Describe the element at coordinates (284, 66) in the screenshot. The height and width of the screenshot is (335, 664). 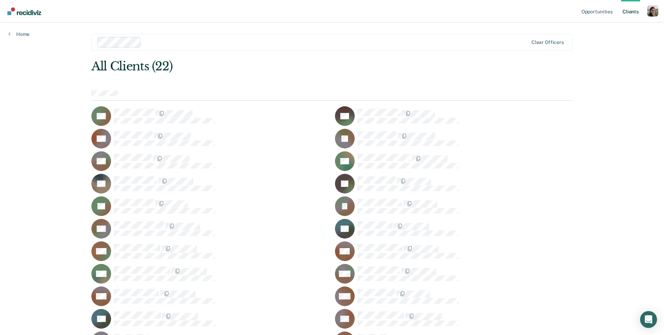
I see `div: All Clients (22)` at that location.